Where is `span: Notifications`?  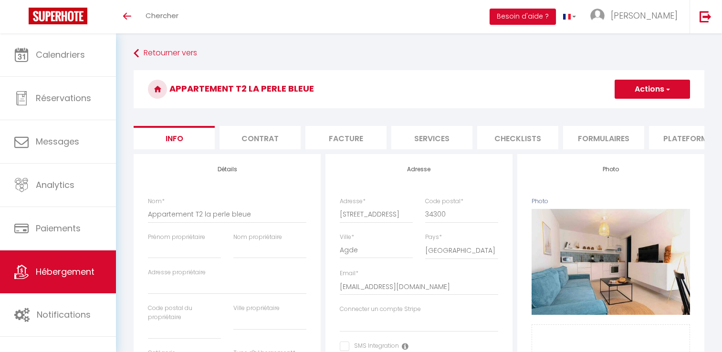
span: Notifications is located at coordinates (63, 314).